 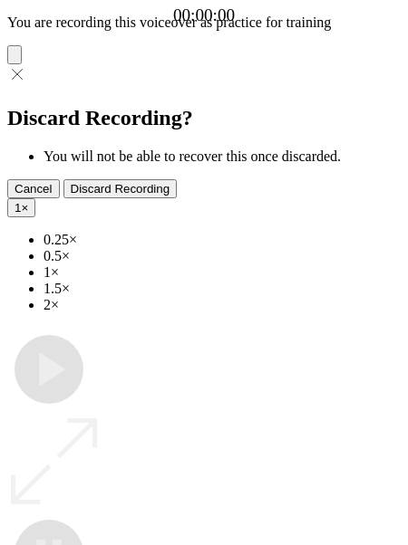 I want to click on h2: Discard Recording?, so click(x=204, y=118).